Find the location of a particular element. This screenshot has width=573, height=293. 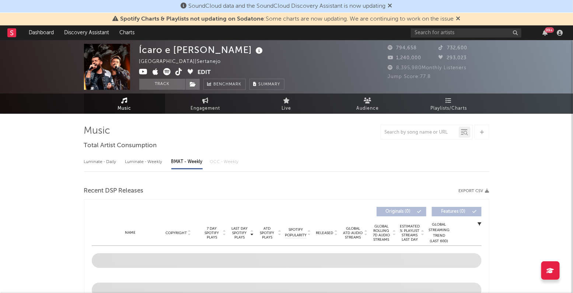

span: Global Rolling 7D Audio Streams is located at coordinates (382, 233).